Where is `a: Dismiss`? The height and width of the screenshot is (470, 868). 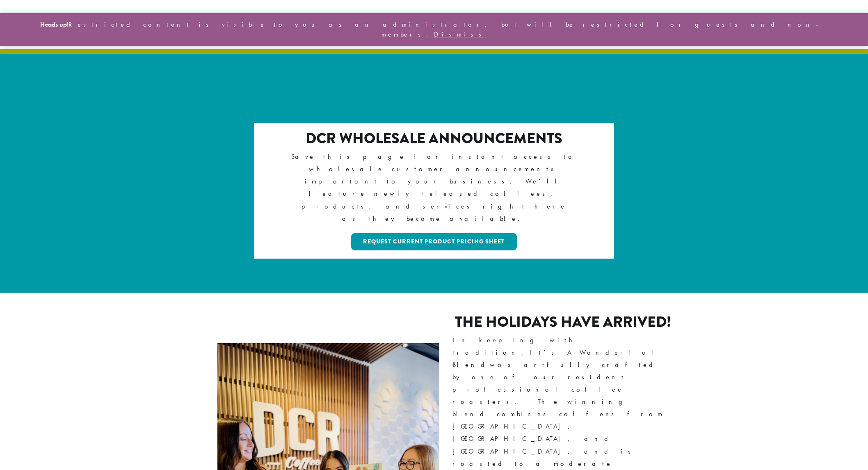 a: Dismiss is located at coordinates (460, 34).